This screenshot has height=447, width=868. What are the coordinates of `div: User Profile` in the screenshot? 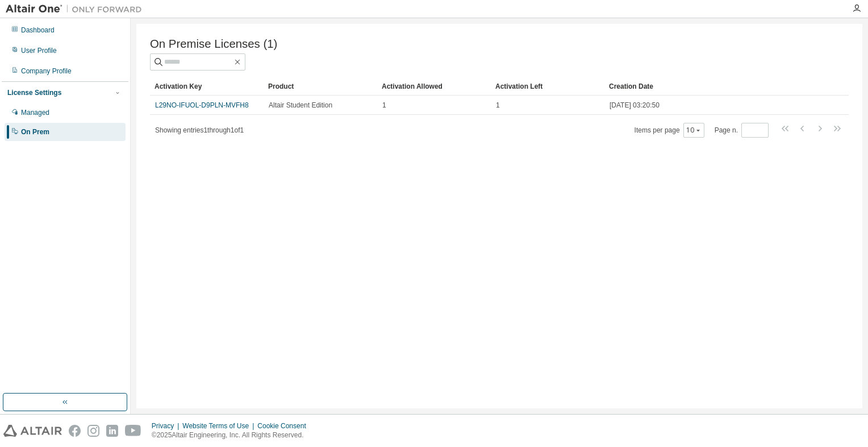 It's located at (39, 51).